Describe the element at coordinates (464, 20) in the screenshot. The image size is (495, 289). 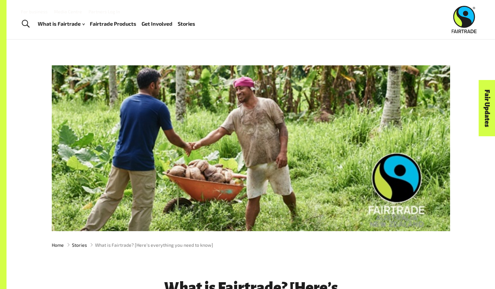
I see `img: Fairtrade Australia New Zealand logo` at that location.